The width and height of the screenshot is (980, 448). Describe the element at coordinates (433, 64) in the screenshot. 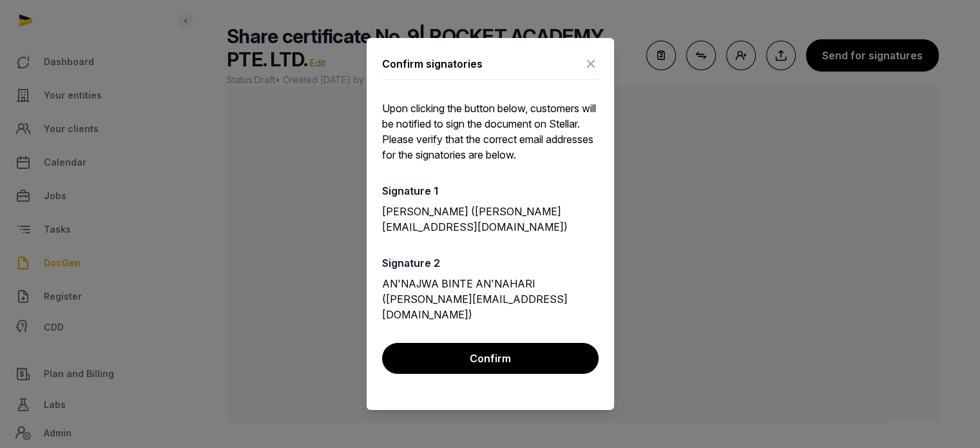

I see `div: Confirm signatories` at that location.